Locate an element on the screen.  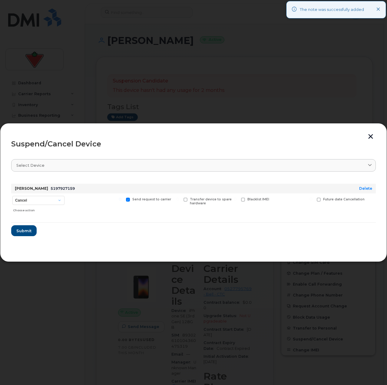
input: Transfer device to spare hardware is located at coordinates (178, 199).